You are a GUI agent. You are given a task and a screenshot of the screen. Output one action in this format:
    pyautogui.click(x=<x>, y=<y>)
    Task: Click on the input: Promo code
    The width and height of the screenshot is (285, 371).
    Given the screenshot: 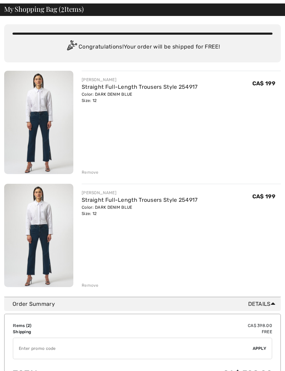 What is the action you would take?
    pyautogui.click(x=133, y=349)
    